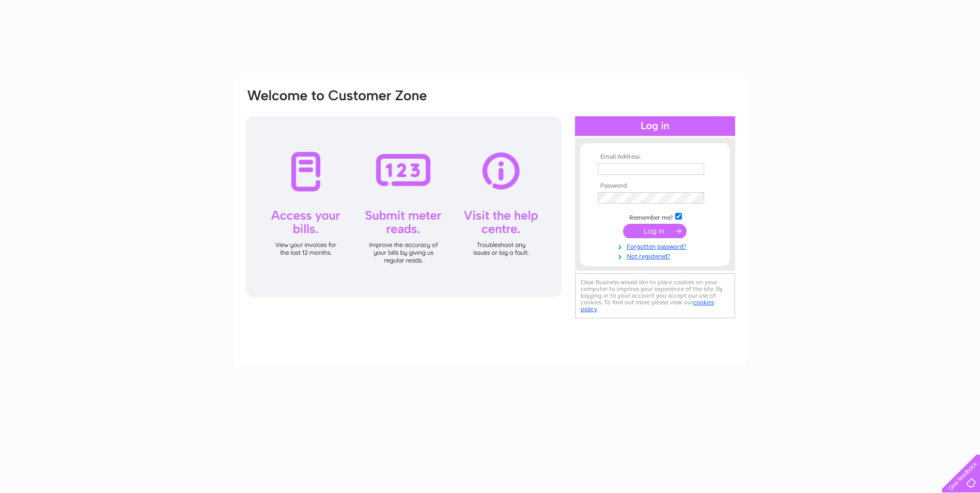 This screenshot has height=493, width=980. Describe the element at coordinates (648, 305) in the screenshot. I see `a: cookies policy` at that location.